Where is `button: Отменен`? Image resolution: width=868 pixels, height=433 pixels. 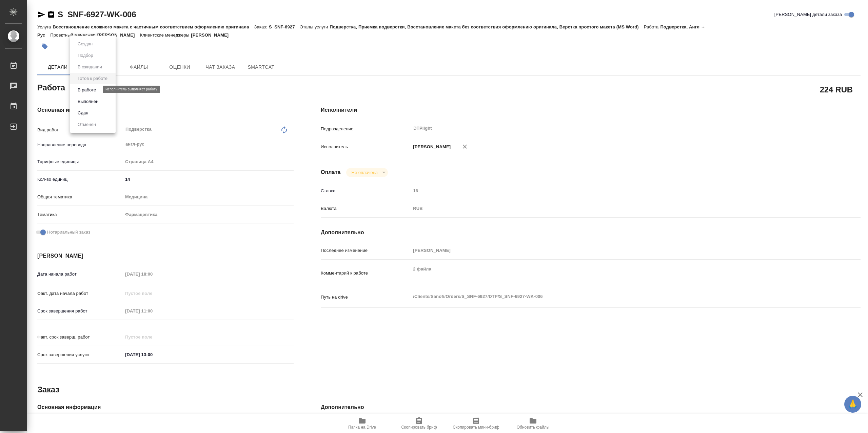 button: Отменен is located at coordinates (87, 125).